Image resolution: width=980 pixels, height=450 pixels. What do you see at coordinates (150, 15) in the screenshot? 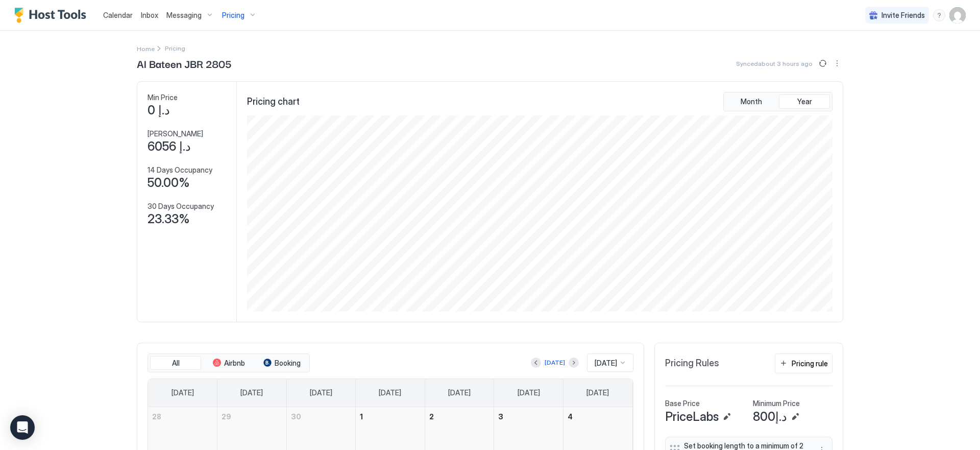
I see `a: Inbox` at bounding box center [150, 15].